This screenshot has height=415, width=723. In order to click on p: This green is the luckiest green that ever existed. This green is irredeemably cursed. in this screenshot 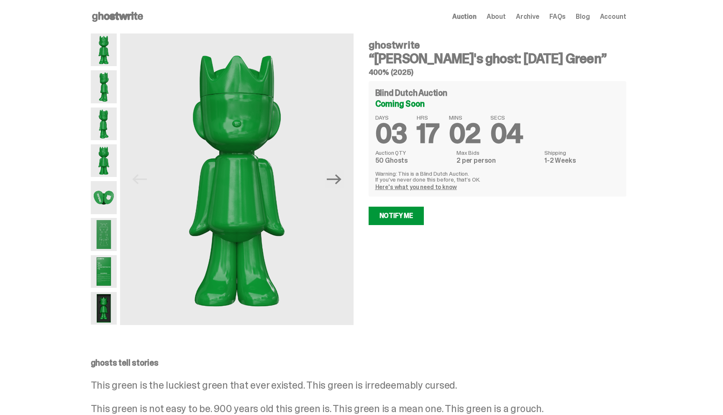, I will do `click(359, 385)`.